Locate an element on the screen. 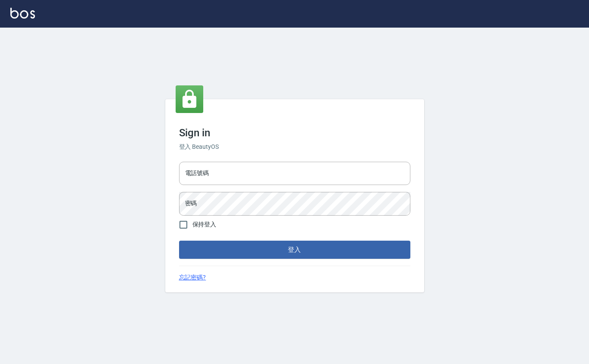 The height and width of the screenshot is (364, 589). img: Logo is located at coordinates (23, 13).